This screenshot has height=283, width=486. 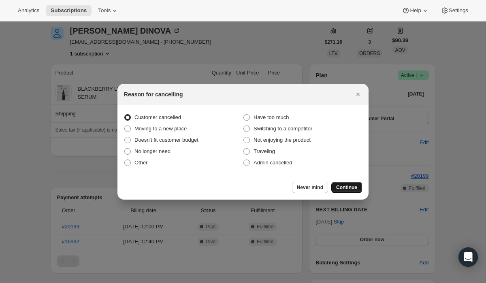 What do you see at coordinates (347, 188) in the screenshot?
I see `span: Continue` at bounding box center [347, 188].